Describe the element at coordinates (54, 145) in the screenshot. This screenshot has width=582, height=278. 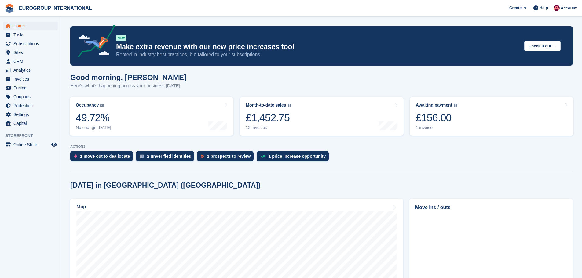
I see `a: Preview store` at that location.